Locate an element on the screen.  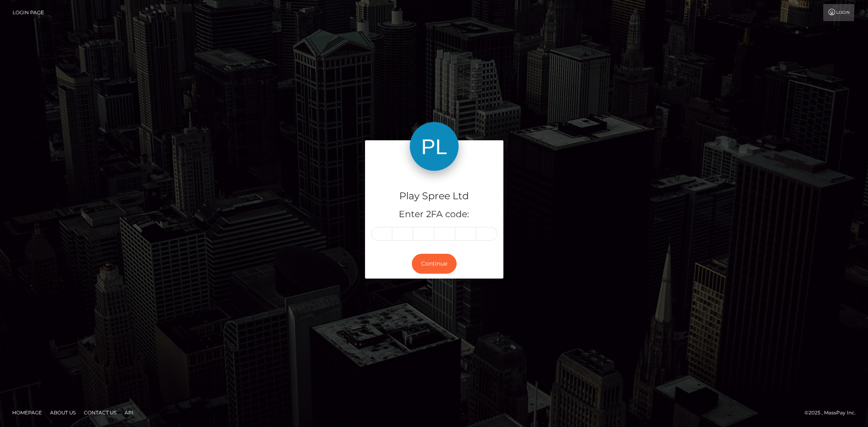
a: API is located at coordinates (129, 412).